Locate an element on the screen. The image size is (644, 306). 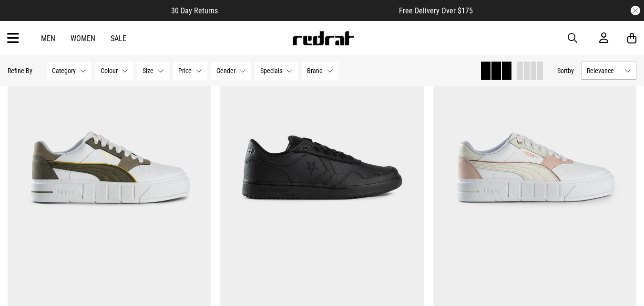
span: Colour is located at coordinates (109, 71).